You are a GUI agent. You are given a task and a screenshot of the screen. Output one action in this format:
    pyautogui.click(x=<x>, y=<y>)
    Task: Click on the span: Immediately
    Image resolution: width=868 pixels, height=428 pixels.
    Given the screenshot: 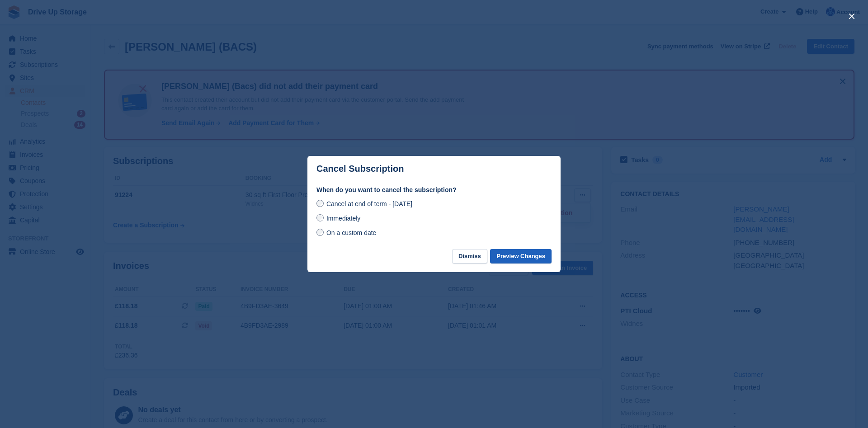 What is the action you would take?
    pyautogui.click(x=343, y=218)
    